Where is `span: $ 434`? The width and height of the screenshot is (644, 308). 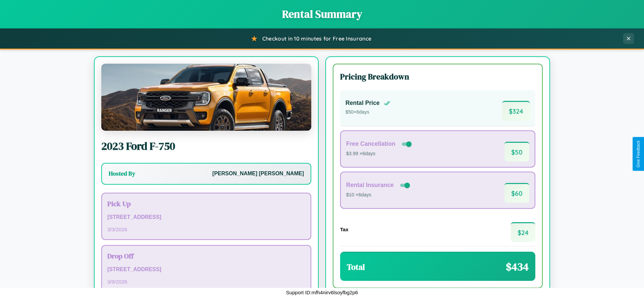 span: $ 434 is located at coordinates (517, 267).